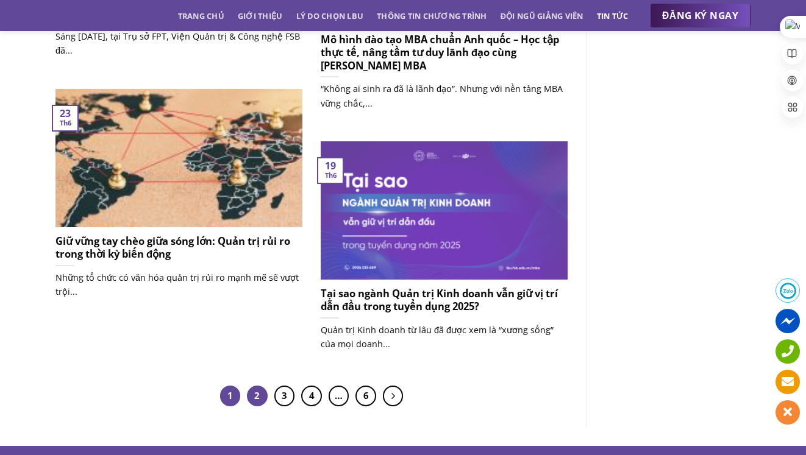 This screenshot has width=806, height=455. I want to click on span: 1, so click(230, 396).